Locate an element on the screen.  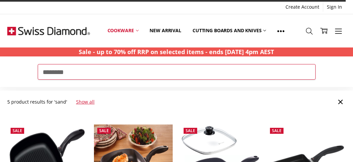
a: Show all is located at coordinates (85, 101).